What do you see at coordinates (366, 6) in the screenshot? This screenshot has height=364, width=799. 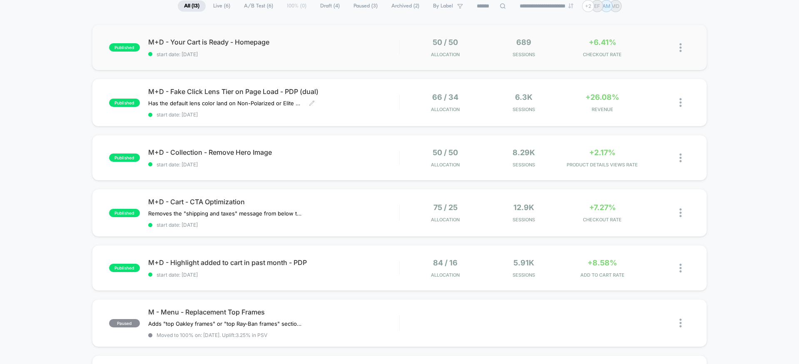 I see `span: Paused ( 3 )` at bounding box center [366, 6].